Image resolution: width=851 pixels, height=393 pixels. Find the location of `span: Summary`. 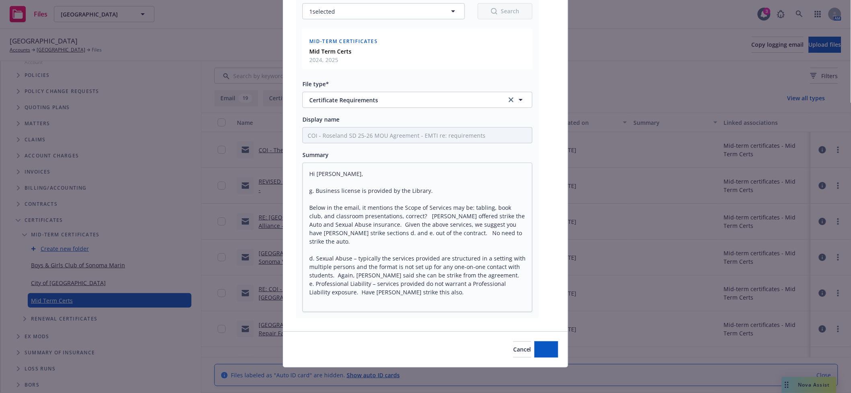

span: Summary is located at coordinates (315, 154).